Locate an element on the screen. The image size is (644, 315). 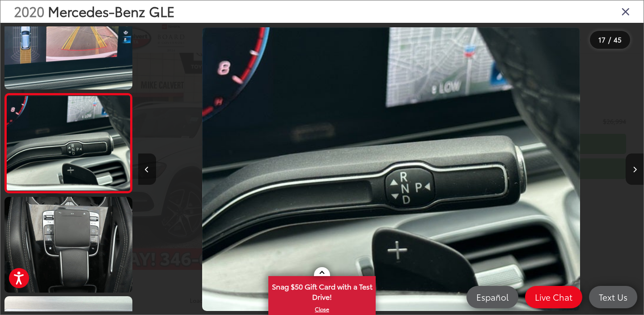
button: Previous image is located at coordinates (147, 169).